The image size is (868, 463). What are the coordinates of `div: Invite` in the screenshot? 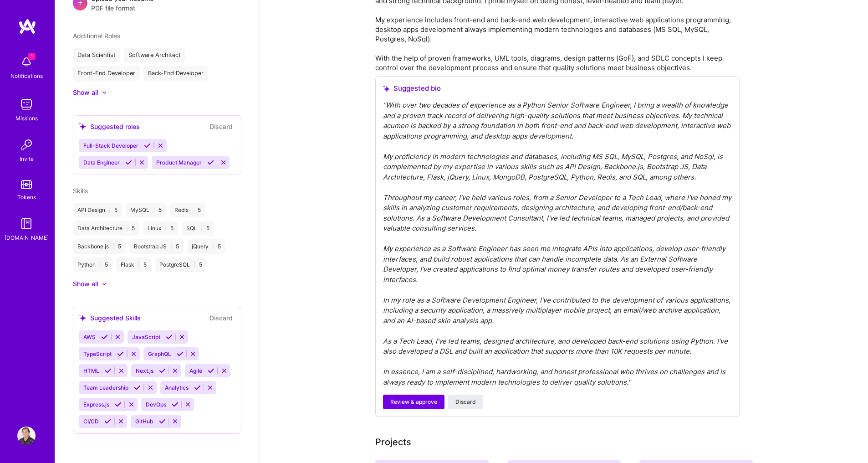 It's located at (27, 159).